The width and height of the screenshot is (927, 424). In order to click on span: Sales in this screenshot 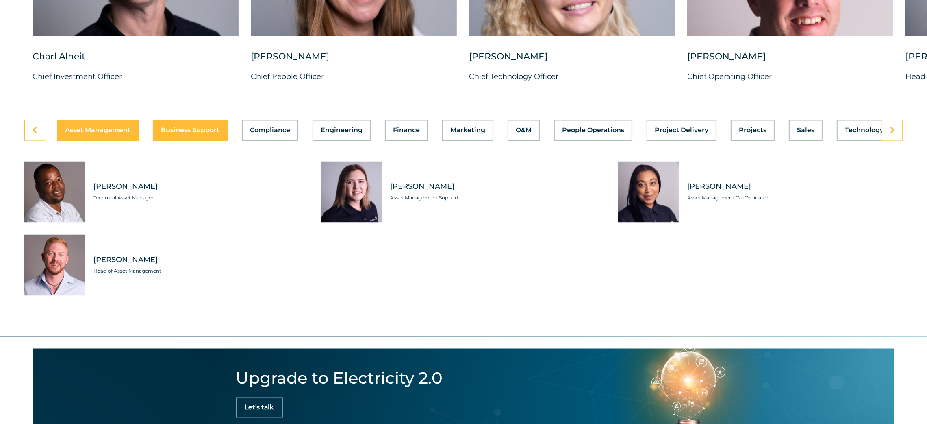, I will do `click(806, 130)`.